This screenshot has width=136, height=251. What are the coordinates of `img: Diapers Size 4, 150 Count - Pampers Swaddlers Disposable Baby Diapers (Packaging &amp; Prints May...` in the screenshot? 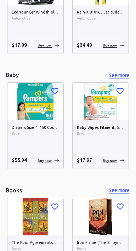 It's located at (36, 101).